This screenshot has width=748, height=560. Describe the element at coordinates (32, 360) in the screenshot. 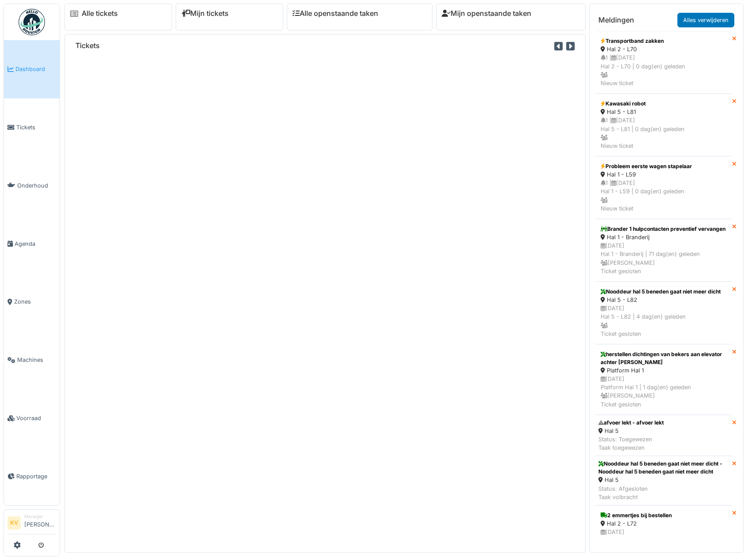

I see `a: Machines` at that location.